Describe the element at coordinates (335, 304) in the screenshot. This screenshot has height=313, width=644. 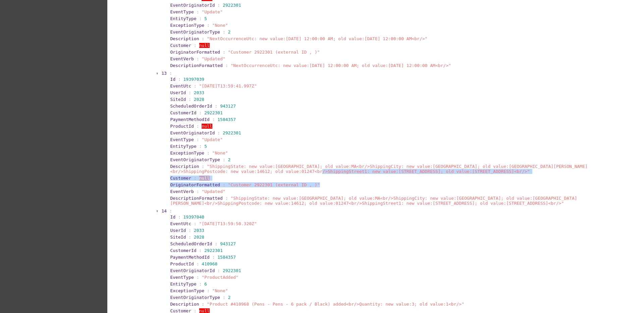
I see `span: "Product #410968 (Pens - Pens - 6 pack / Black) added<br/>Quantity: new value:3; old value:1<br/>"` at that location.